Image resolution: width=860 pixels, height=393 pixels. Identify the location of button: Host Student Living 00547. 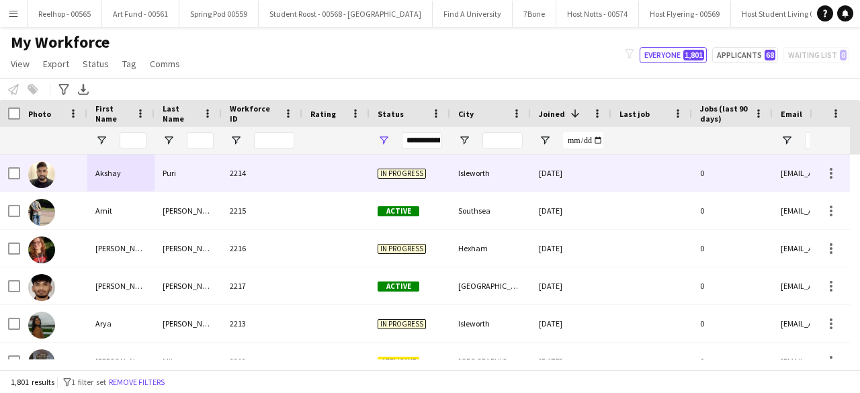
(786, 13).